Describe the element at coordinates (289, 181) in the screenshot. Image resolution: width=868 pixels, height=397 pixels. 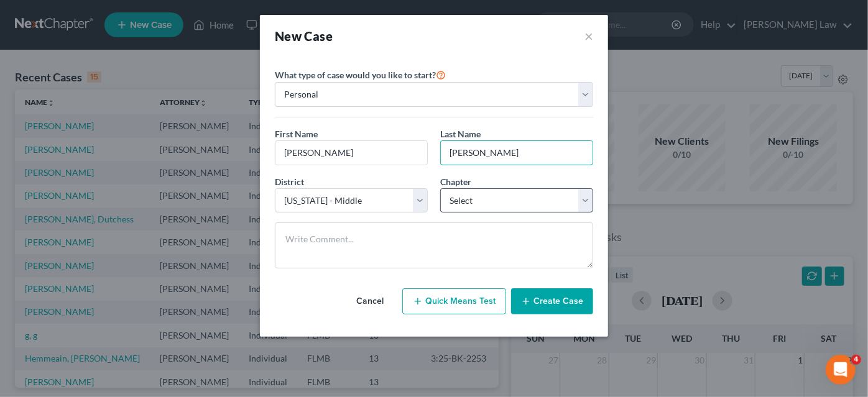
I see `span: District` at that location.